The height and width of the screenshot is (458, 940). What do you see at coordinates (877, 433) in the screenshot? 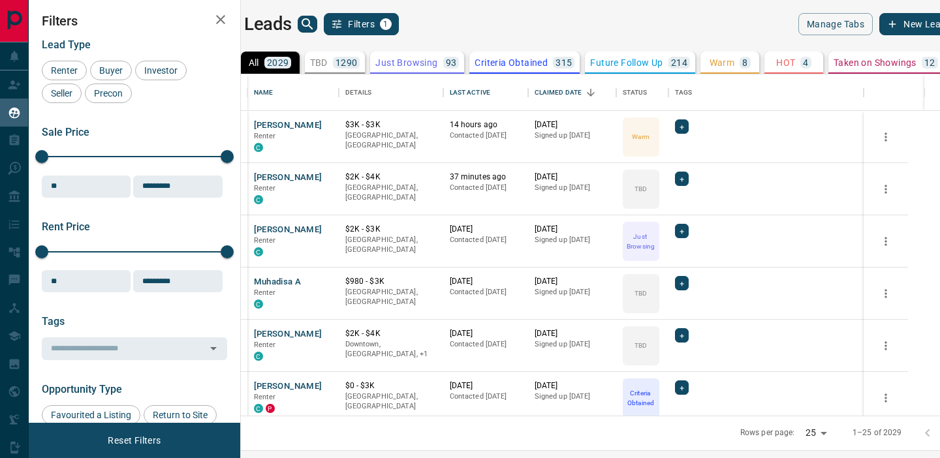
I see `p: 1–25 of 2029` at bounding box center [877, 433].